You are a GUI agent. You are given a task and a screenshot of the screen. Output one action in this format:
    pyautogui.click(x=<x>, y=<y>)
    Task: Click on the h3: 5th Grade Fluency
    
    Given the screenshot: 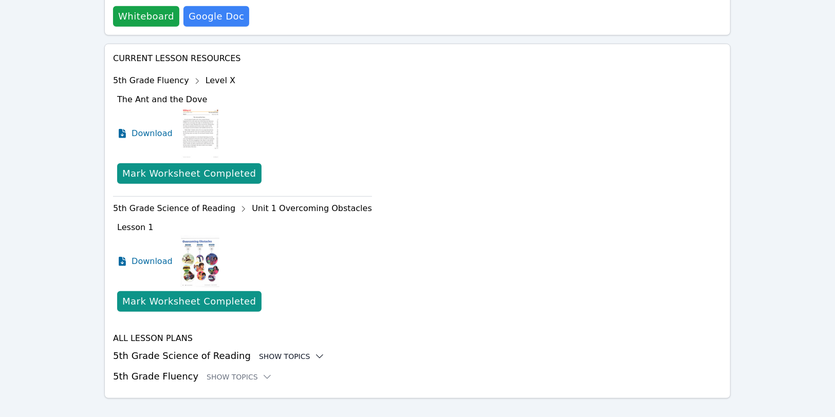 What is the action you would take?
    pyautogui.click(x=417, y=377)
    